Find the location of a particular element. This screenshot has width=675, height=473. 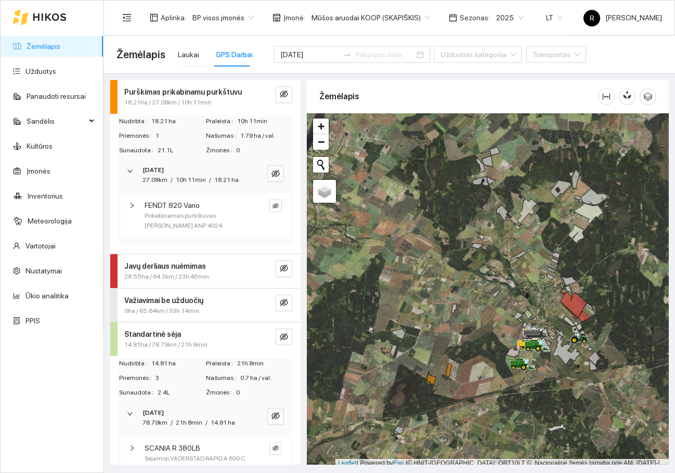

a: Leaflet is located at coordinates (347, 463).